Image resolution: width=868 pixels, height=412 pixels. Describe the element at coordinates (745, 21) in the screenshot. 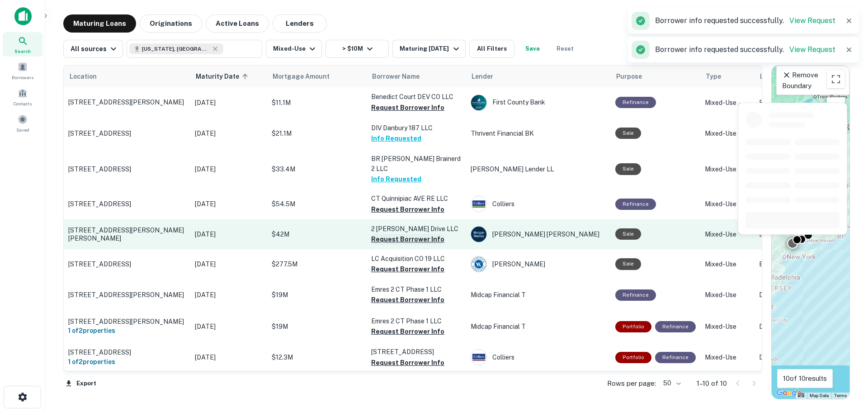

I see `p: Borrower info requested successfully.` at that location.